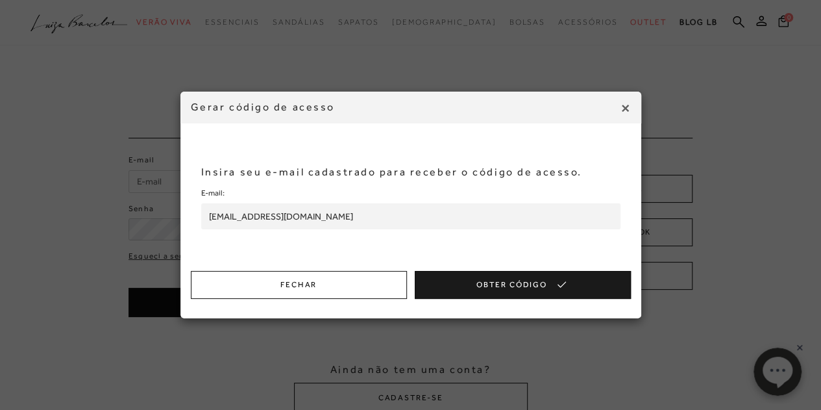 The image size is (821, 410). I want to click on p: Insira seu e-mail cadastrado para receber o código de acesso., so click(411, 172).